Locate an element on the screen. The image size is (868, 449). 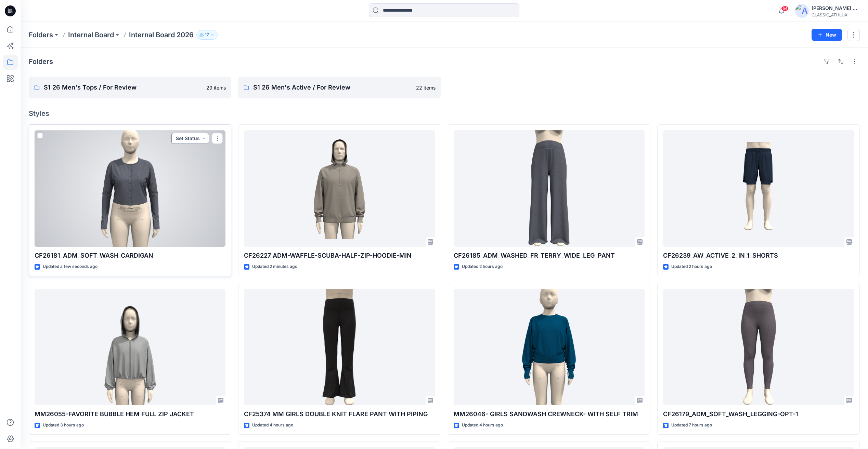
a: S1 26 Men's Tops / For Review29 items is located at coordinates (130, 88).